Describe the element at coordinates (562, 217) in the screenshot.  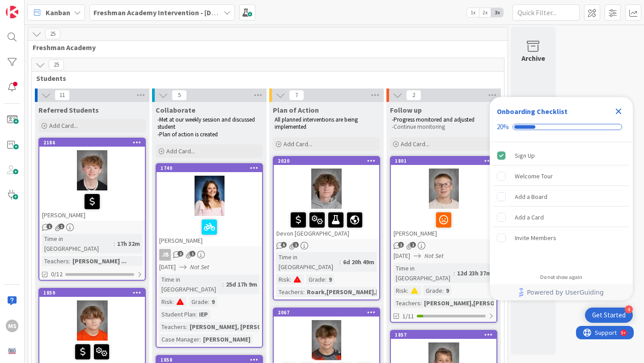
I see `div: Add a Card is incomplete.` at that location.